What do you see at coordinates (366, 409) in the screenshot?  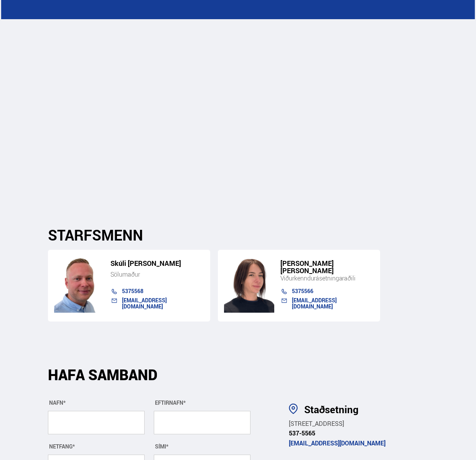 I see `h3: Staðsetning` at bounding box center [366, 409].